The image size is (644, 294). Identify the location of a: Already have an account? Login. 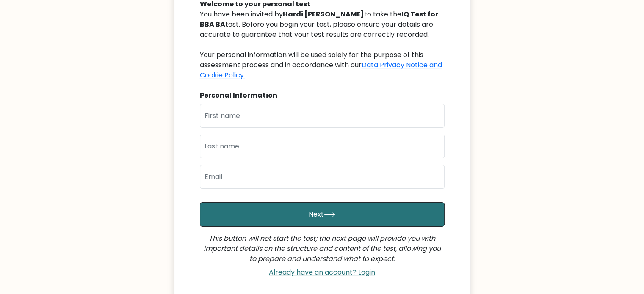
(322, 273).